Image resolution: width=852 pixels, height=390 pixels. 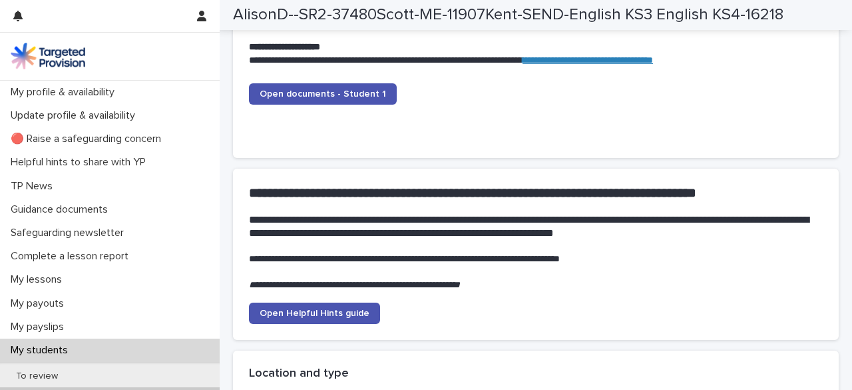 What do you see at coordinates (81, 162) in the screenshot?
I see `p: Helpful hints to share with YP` at bounding box center [81, 162].